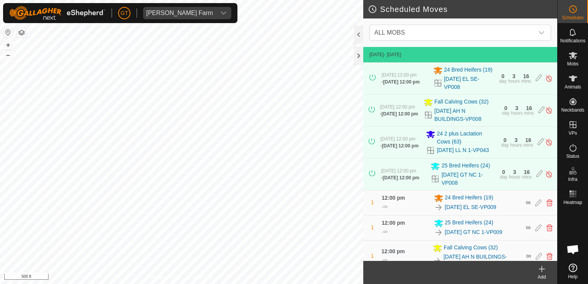  I want to click on span: Status, so click(573, 156).